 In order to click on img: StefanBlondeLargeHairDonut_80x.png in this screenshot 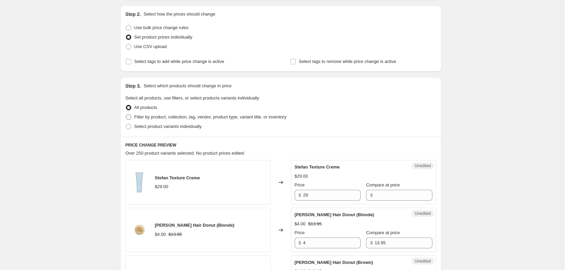, I will do `click(139, 230)`.